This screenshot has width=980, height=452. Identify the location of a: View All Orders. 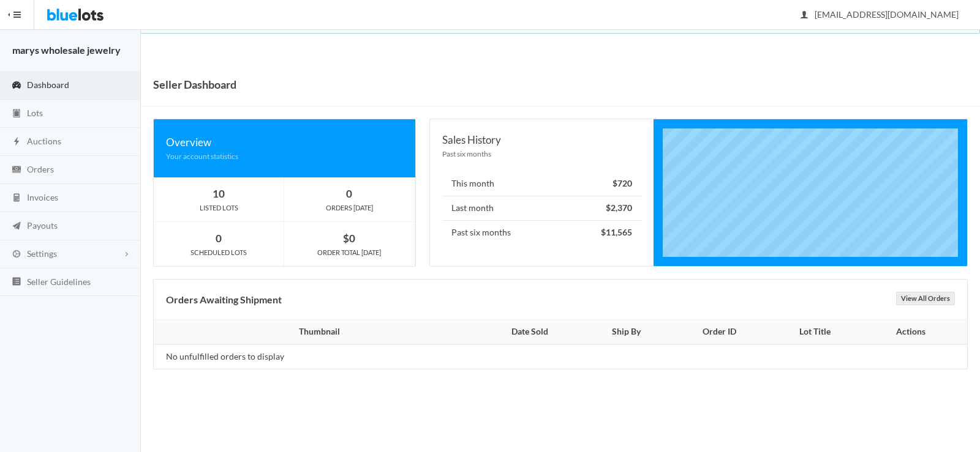
(925, 299).